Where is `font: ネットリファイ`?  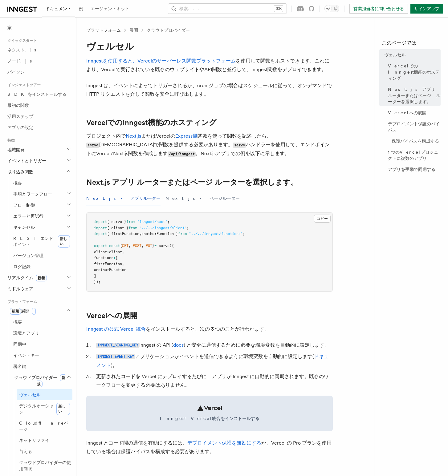 font: ネットリファイ is located at coordinates (34, 440).